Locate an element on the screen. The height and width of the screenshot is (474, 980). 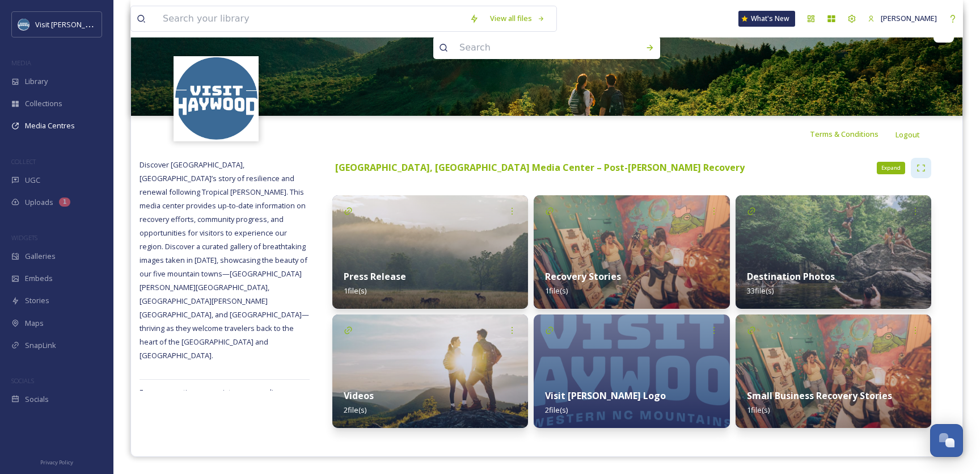
div: Expand is located at coordinates (891, 168).